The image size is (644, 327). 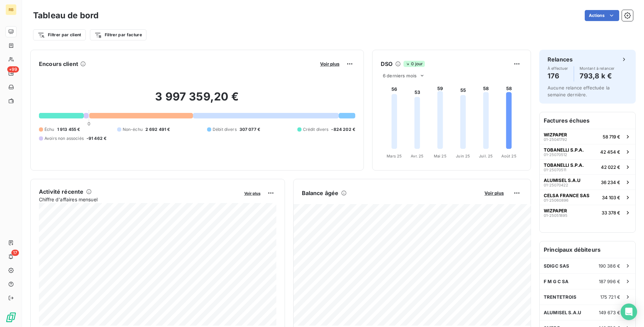 I want to click on span: 149 673 €, so click(x=610, y=312).